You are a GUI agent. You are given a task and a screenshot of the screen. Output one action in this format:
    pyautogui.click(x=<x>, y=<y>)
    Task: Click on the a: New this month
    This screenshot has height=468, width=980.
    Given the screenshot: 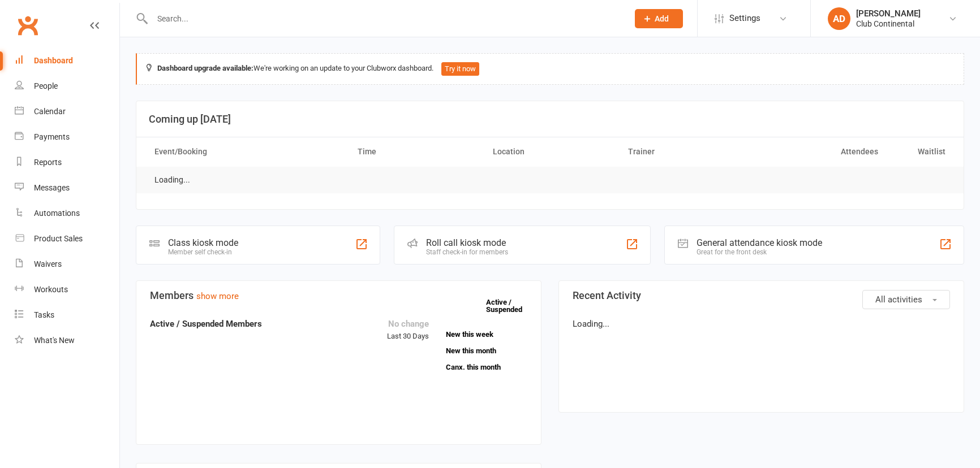 What is the action you would take?
    pyautogui.click(x=486, y=351)
    